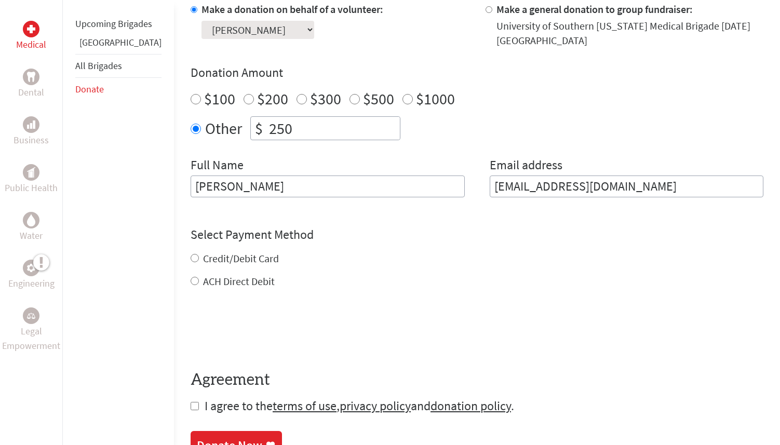  What do you see at coordinates (375, 405) in the screenshot?
I see `a: privacy policy` at bounding box center [375, 405].